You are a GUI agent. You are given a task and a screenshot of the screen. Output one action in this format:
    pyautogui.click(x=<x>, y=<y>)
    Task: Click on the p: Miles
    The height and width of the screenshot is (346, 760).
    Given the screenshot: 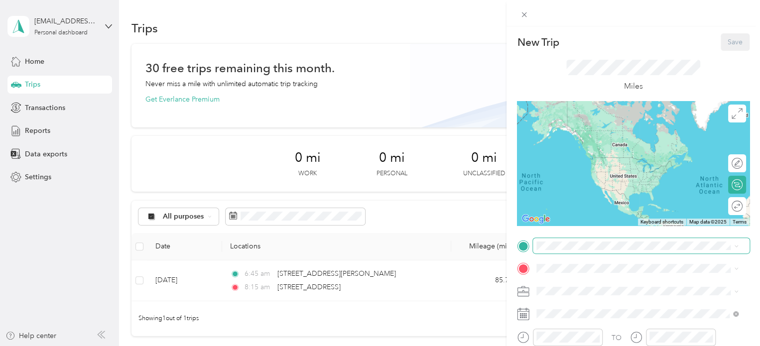 What is the action you would take?
    pyautogui.click(x=633, y=86)
    